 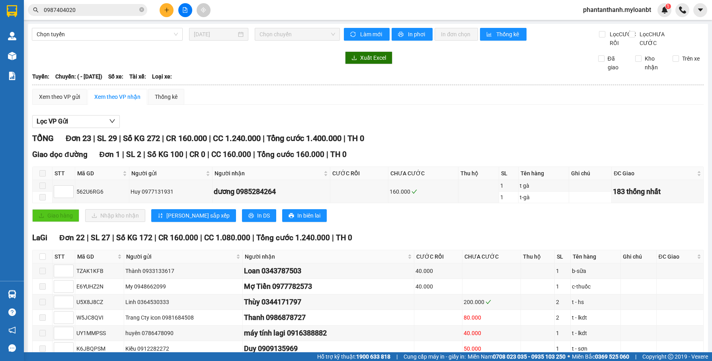 What do you see at coordinates (28, 55) in the screenshot?
I see `strong: Phiếu gửi hàng` at bounding box center [28, 55].